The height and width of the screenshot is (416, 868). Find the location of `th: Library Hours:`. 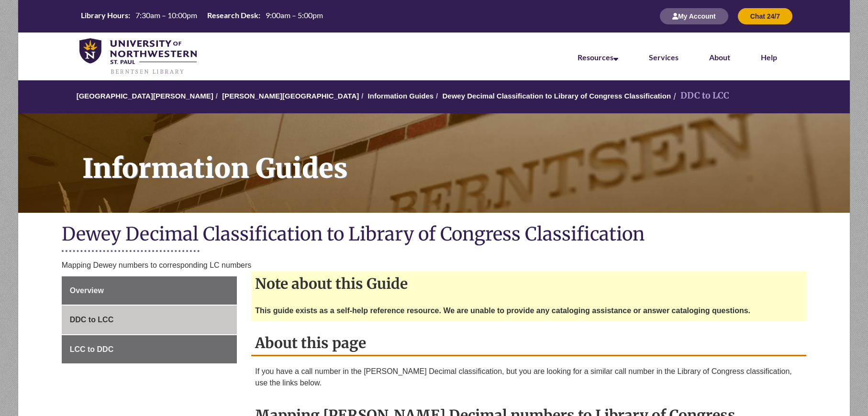

th: Library Hours: is located at coordinates (104, 15).